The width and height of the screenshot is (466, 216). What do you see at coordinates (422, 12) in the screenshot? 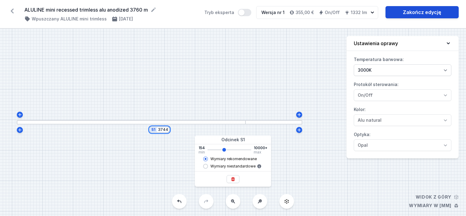
I see `a: Zakończ edycję` at bounding box center [422, 12].